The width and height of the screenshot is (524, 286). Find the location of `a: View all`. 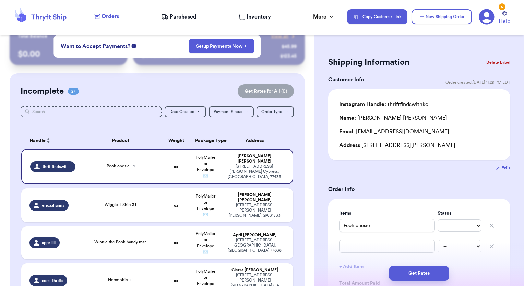

a: View all is located at coordinates (284, 36).